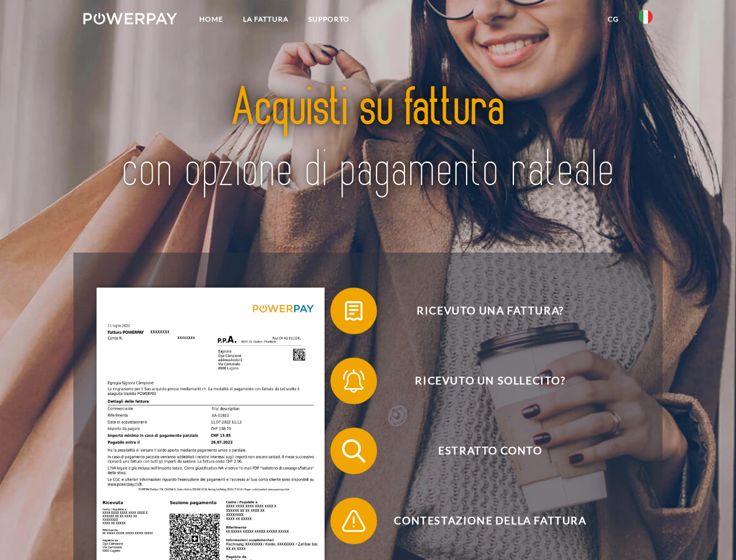  What do you see at coordinates (354, 381) in the screenshot?
I see `img: qb_bell.svg` at bounding box center [354, 381].